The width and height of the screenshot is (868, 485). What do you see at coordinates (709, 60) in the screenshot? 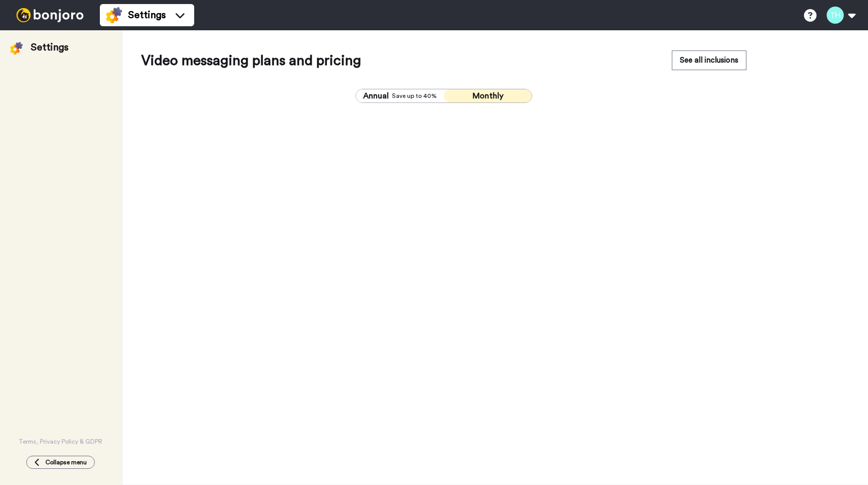
I see `button: See all inclusions` at bounding box center [709, 60].